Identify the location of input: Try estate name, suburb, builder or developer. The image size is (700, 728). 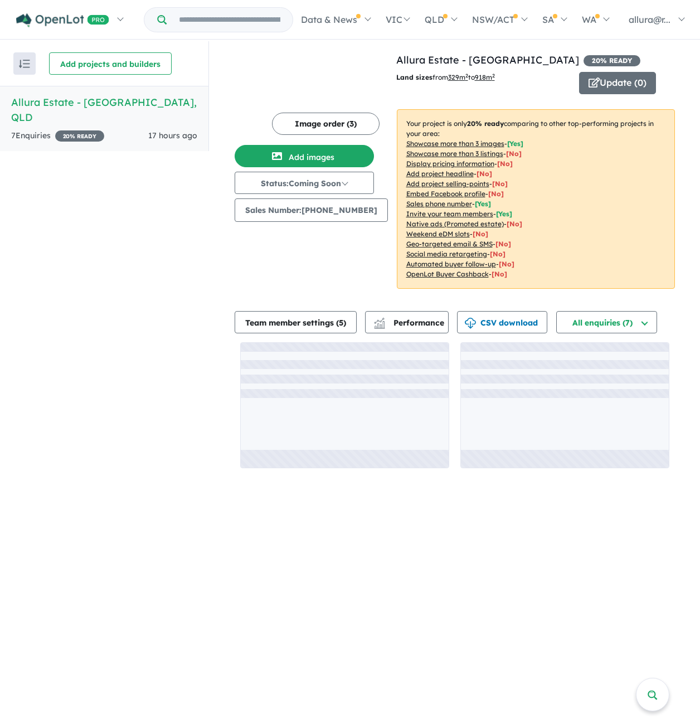
(229, 20).